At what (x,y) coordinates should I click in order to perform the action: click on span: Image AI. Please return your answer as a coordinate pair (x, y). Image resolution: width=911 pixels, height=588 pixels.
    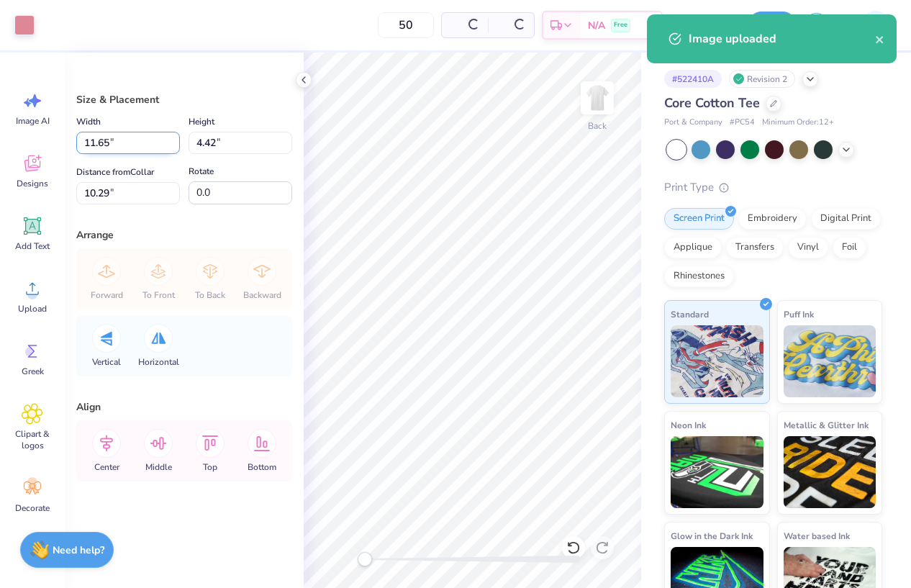
    Looking at the image, I should click on (32, 121).